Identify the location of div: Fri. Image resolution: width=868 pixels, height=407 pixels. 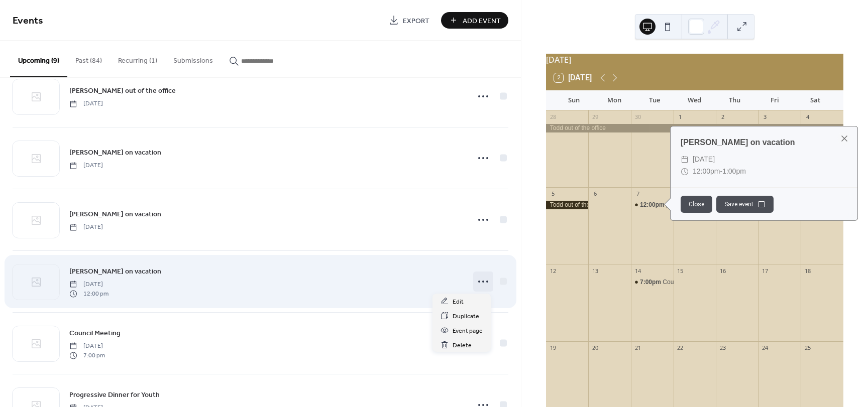
(775, 101).